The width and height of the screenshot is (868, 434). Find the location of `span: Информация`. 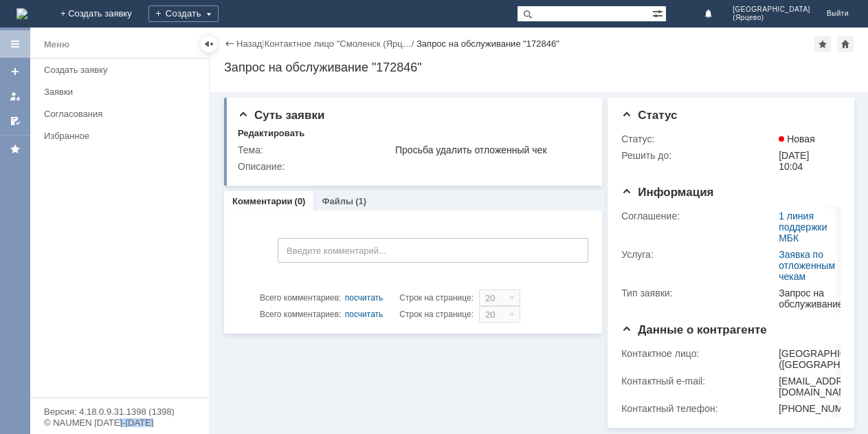

span: Информация is located at coordinates (667, 192).